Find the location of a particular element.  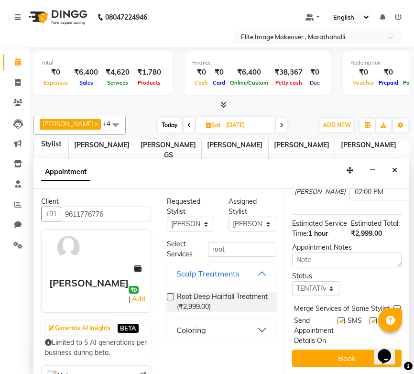

span: 1 hour is located at coordinates (318, 234).